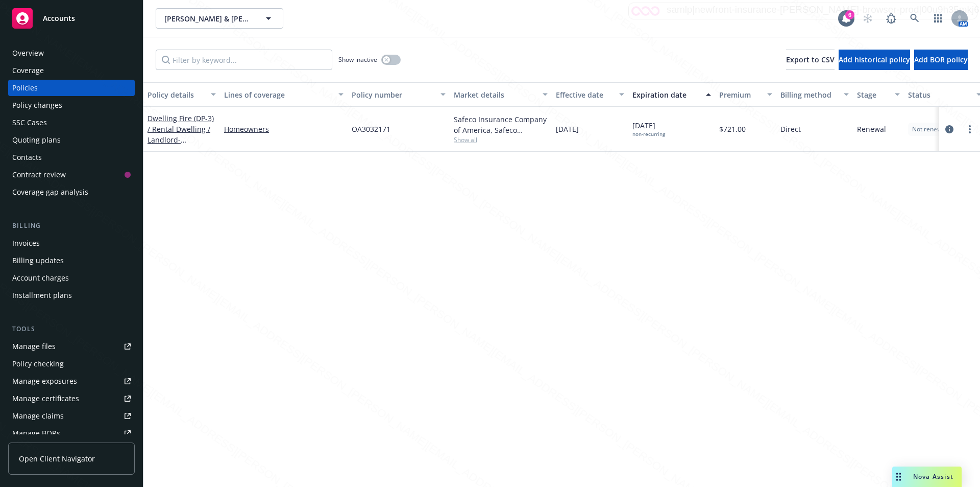 Image resolution: width=980 pixels, height=487 pixels. Describe the element at coordinates (891, 19) in the screenshot. I see `a: Report a Bug` at that location.